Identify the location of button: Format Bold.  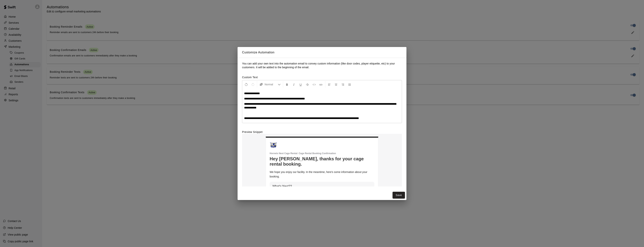
(287, 85).